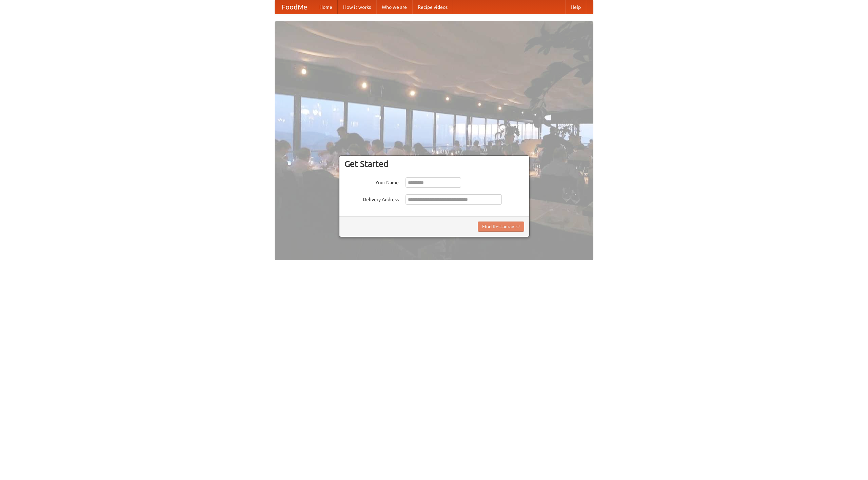 This screenshot has height=480, width=868. I want to click on label: Your Name, so click(371, 181).